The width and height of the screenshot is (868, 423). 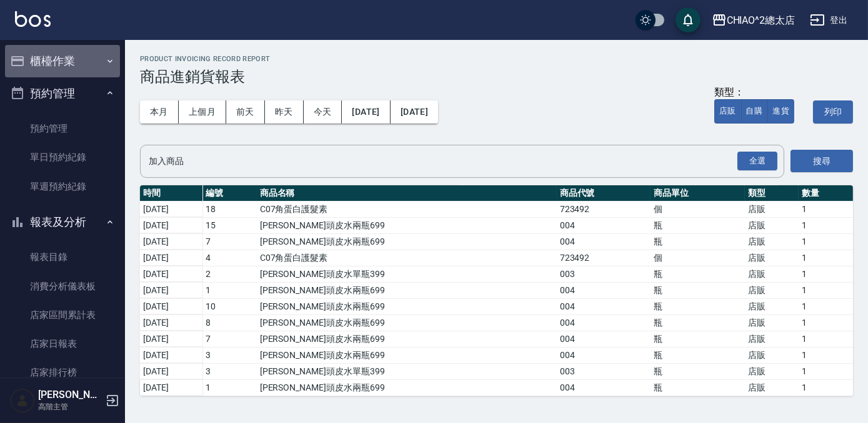 I want to click on td: 8, so click(x=229, y=323).